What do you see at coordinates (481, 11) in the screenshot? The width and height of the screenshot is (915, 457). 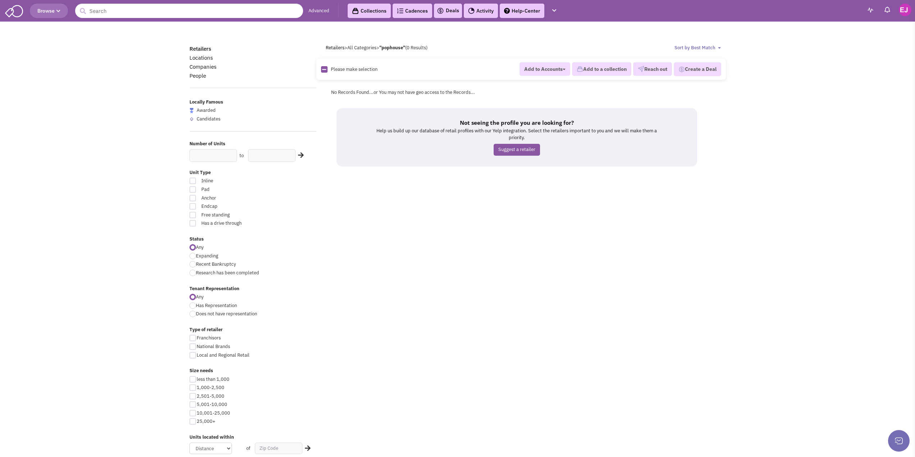 I see `a: Activity` at bounding box center [481, 11].